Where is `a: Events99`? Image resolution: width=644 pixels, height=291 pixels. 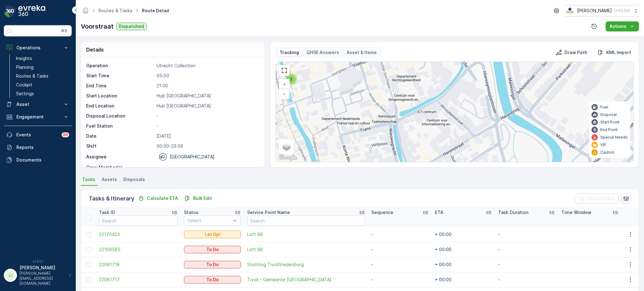 a: Events99 is located at coordinates (38, 135).